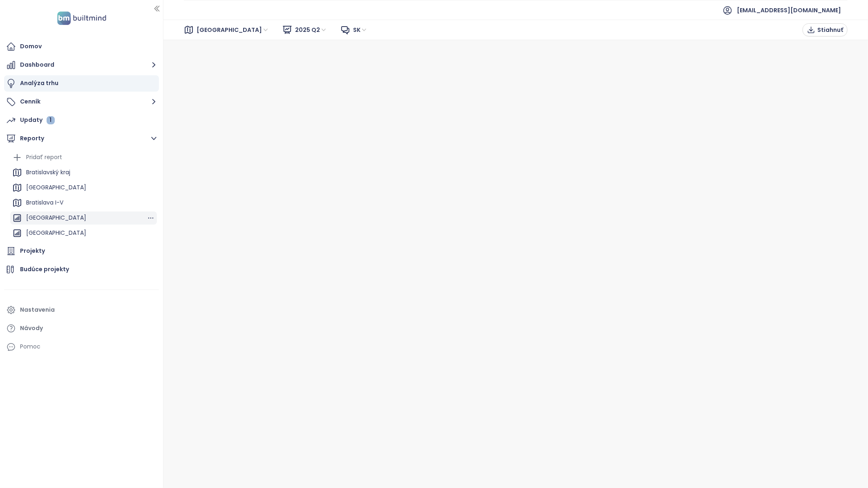  Describe the element at coordinates (361, 30) in the screenshot. I see `span: sk` at that location.